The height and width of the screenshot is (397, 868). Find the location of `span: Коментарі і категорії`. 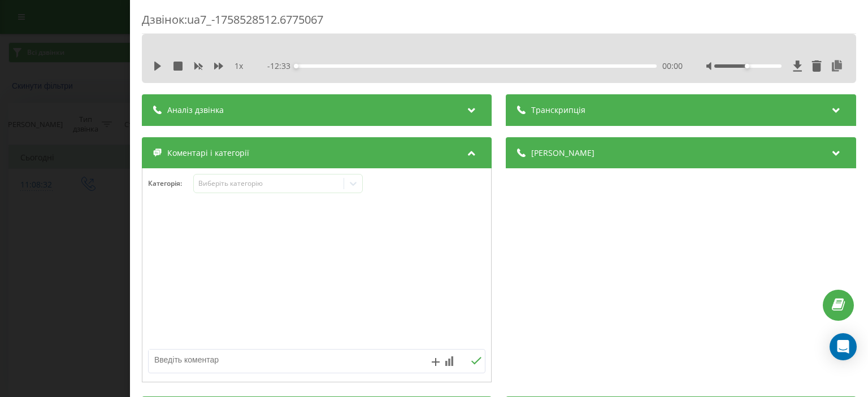

span: Коментарі і категорії is located at coordinates (208, 153).